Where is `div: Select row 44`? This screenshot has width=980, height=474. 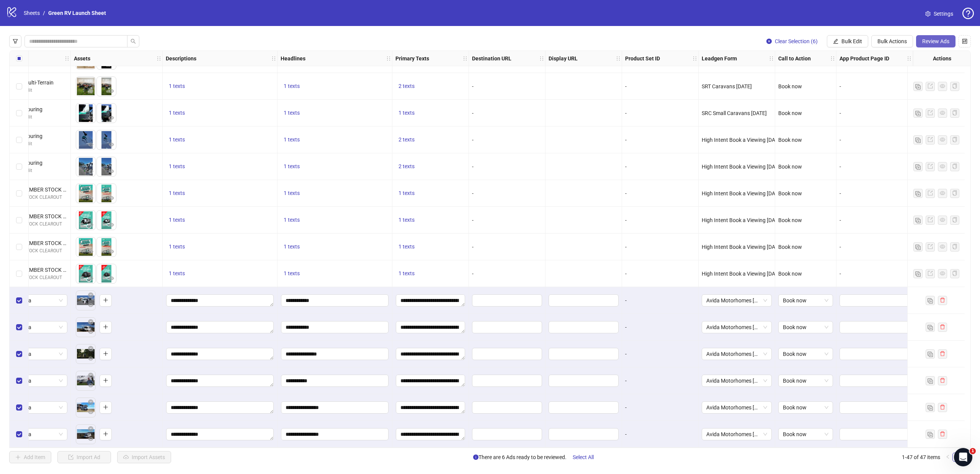 div: Select row 44 is located at coordinates (19, 354).